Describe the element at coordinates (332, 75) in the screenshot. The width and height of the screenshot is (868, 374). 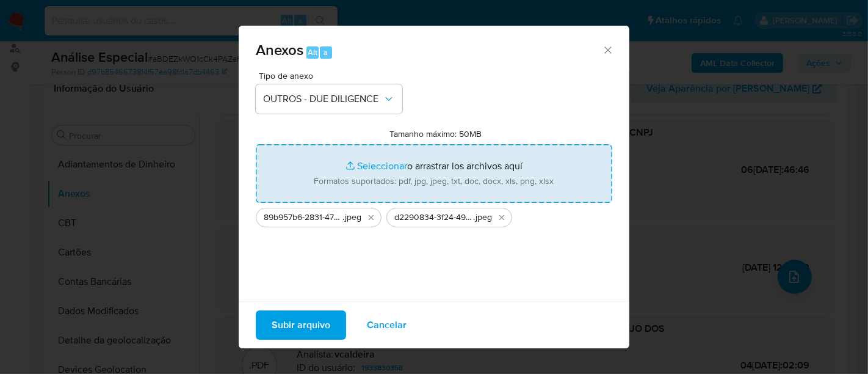
I see `span: Tipo de anexo` at that location.